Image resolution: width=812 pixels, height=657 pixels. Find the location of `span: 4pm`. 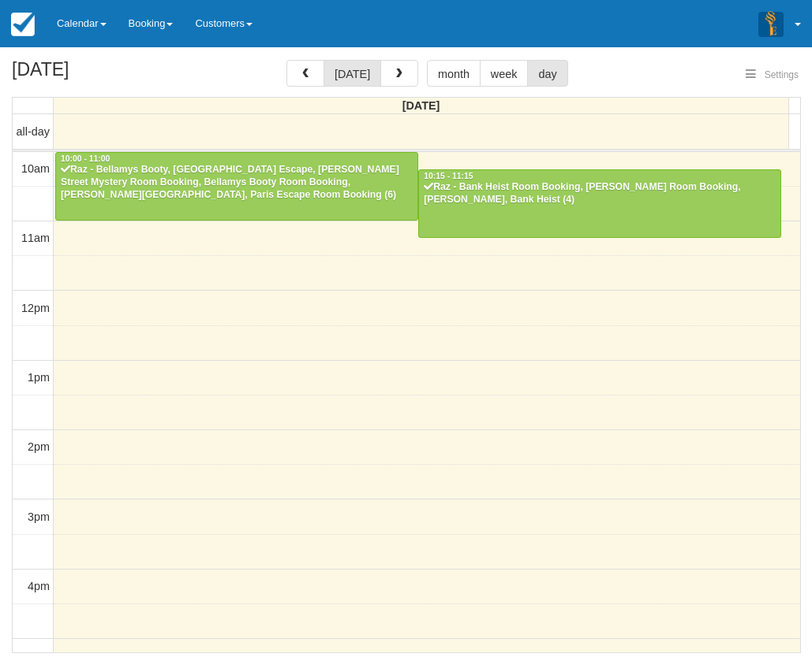

span: 4pm is located at coordinates (39, 586).